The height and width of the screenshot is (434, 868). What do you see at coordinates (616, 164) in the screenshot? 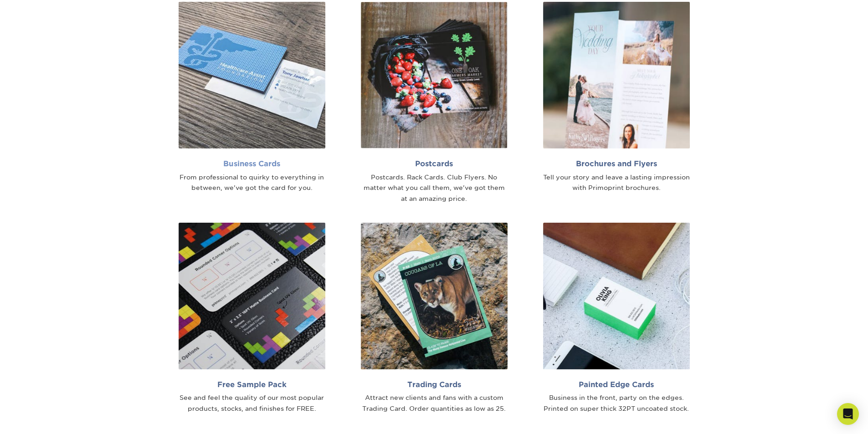
I see `h2: Brochures and Flyers` at bounding box center [616, 164].